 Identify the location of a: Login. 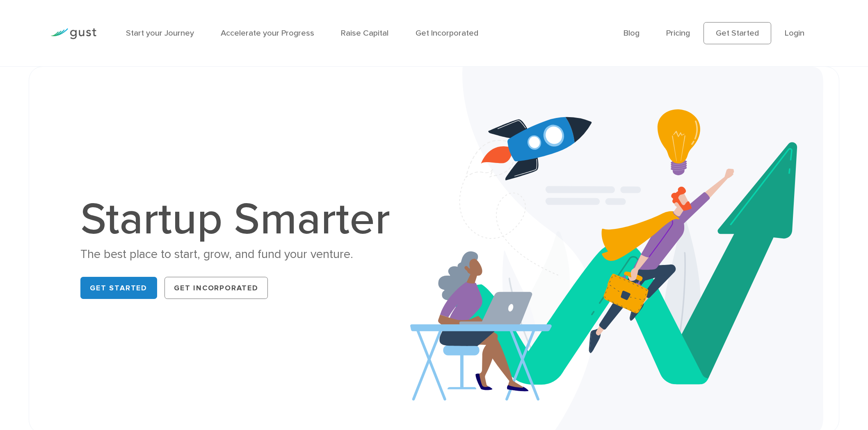
(795, 33).